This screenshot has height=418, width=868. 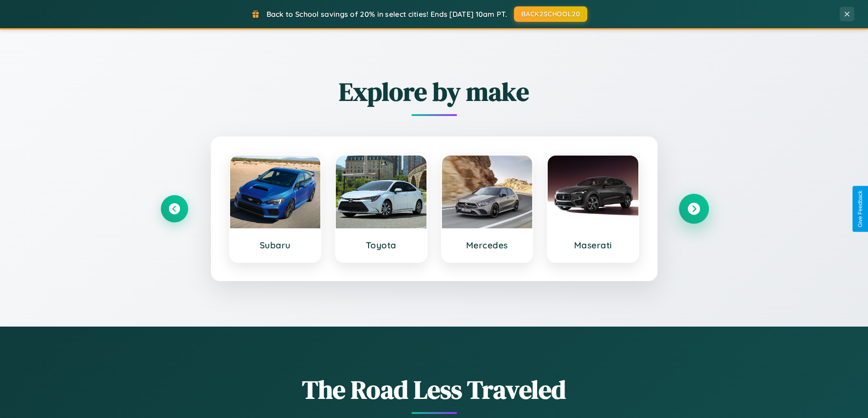 I want to click on h2: Explore by make, so click(x=434, y=91).